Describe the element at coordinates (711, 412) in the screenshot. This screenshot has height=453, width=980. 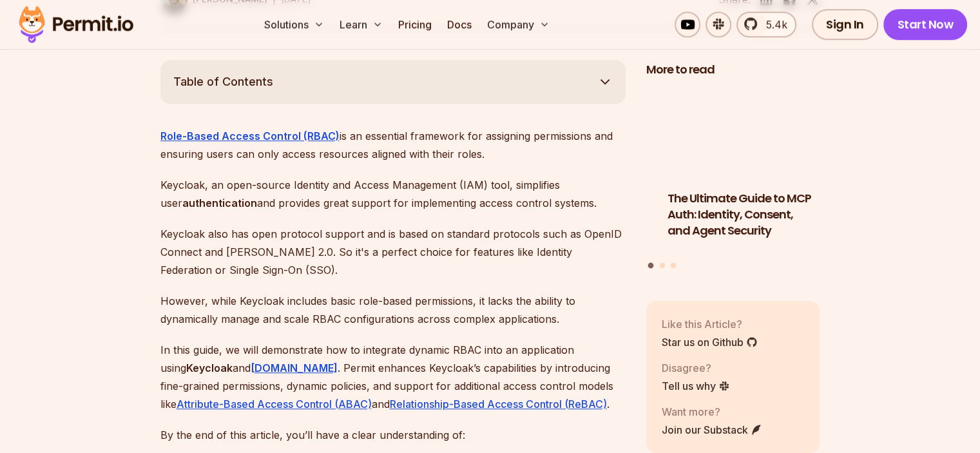
I see `p: Want more?` at that location.